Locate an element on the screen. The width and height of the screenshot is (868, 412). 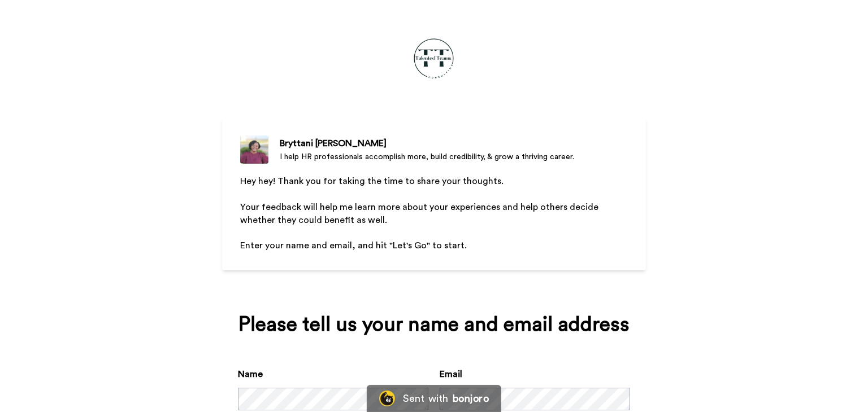
img: https://cdn.bonjoro.com/media/e18e7613-4082-4e75-9de5-1b1af336a075/ac4b6ae8-659e-4639-bf6e-eebe7c... is located at coordinates (434, 59).